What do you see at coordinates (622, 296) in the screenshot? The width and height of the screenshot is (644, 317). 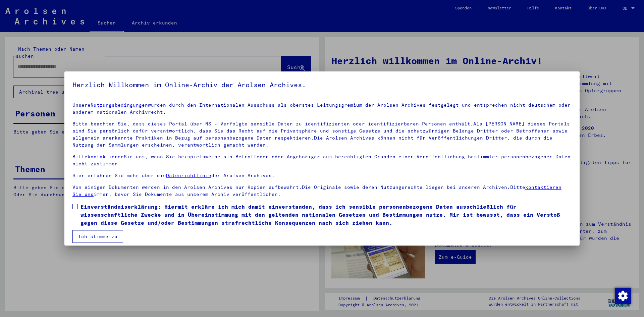 I see `div: Zustimmung ändern` at bounding box center [622, 296].